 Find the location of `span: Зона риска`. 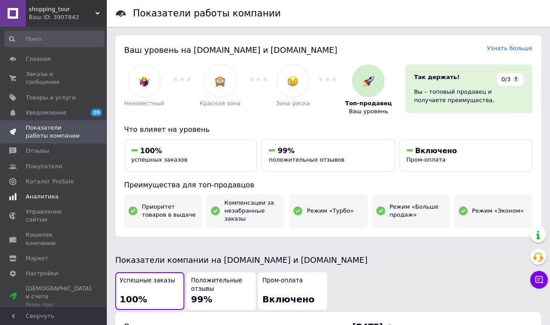

span: Зона риска is located at coordinates (293, 103).